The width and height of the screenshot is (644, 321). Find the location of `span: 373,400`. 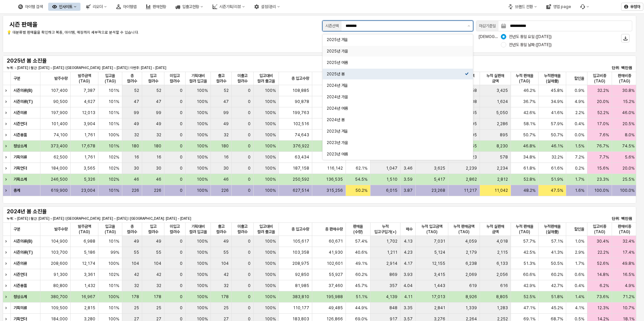

span: 373,400 is located at coordinates (59, 146).